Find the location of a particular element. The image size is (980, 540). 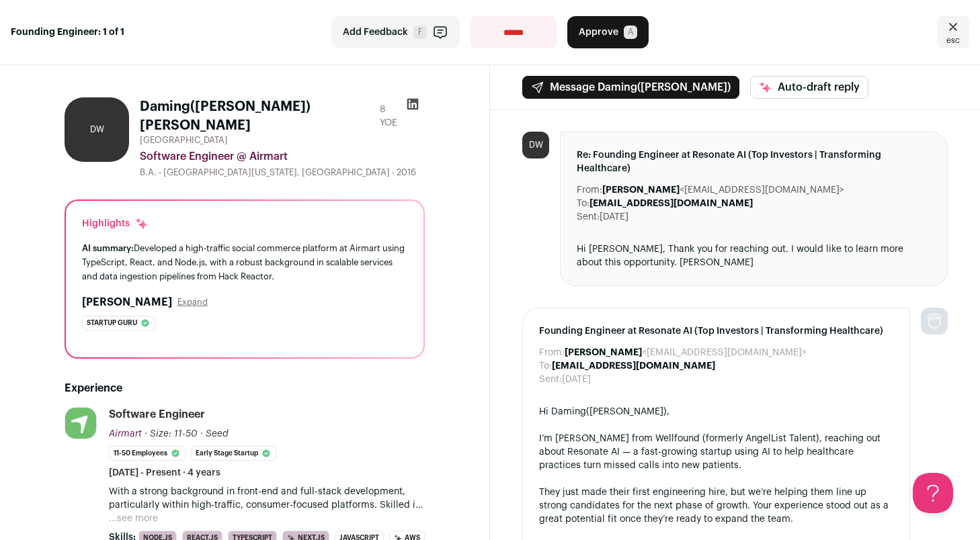

div: 8 YOE is located at coordinates (390, 116).